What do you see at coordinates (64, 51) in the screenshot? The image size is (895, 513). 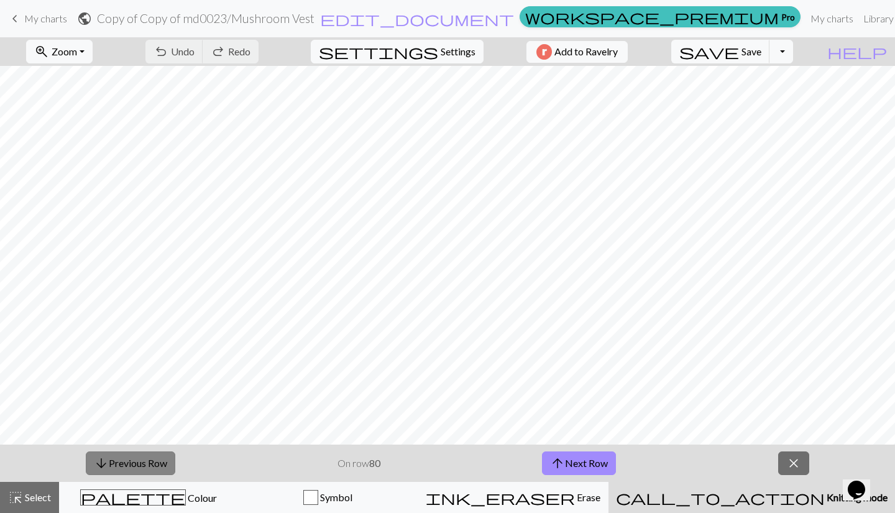 I see `span: Zoom` at bounding box center [64, 51].